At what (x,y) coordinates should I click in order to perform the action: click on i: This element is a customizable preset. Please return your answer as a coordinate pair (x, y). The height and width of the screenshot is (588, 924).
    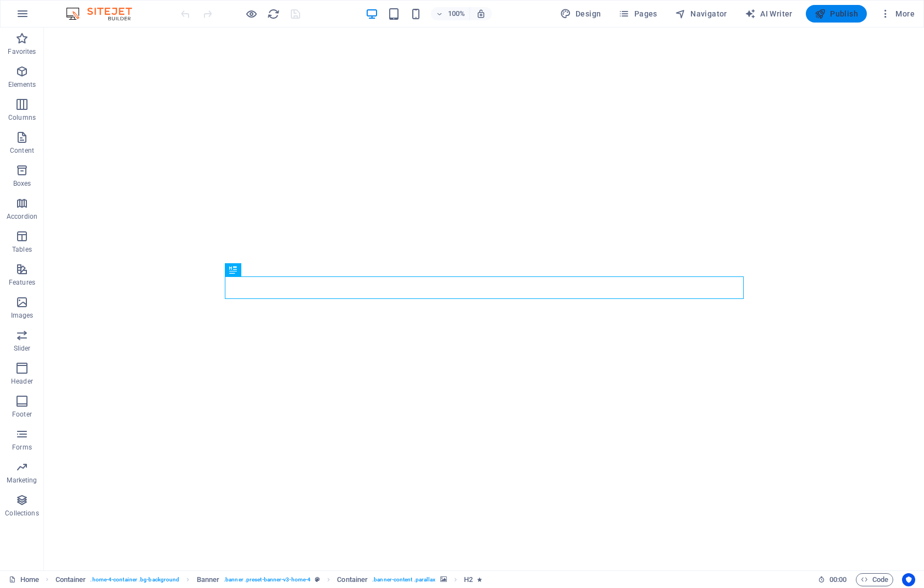
    Looking at the image, I should click on (317, 578).